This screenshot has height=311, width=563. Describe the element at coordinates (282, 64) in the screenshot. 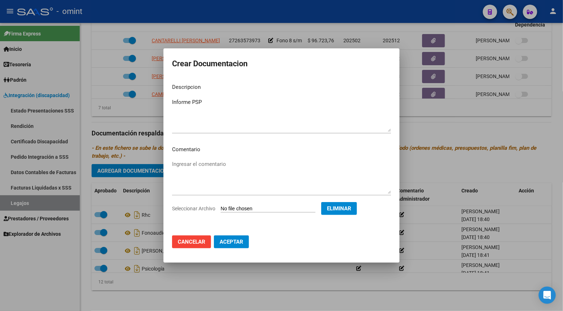

I see `h2: Crear Documentacion` at that location.